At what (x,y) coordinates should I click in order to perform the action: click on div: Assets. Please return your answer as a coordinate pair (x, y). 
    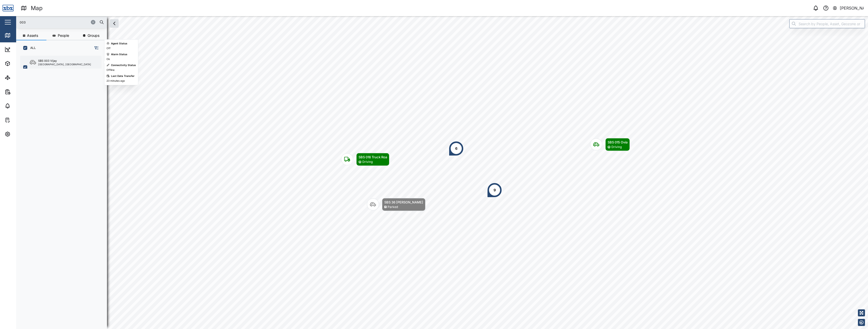
    Looking at the image, I should click on (21, 64).